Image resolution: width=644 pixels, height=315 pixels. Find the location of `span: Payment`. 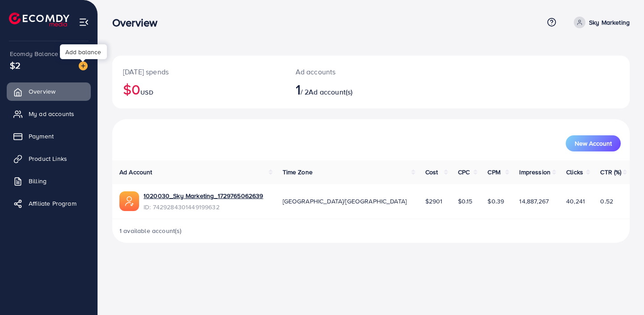

span: Payment is located at coordinates (41, 136).